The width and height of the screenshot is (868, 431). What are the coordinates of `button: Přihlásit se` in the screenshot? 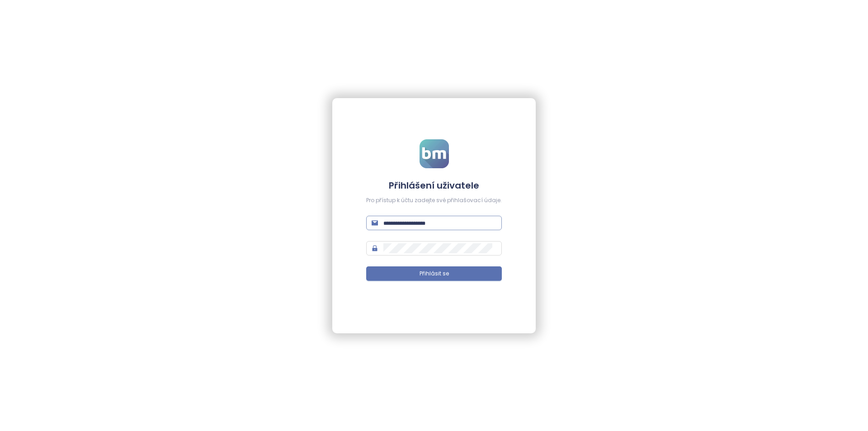 It's located at (434, 273).